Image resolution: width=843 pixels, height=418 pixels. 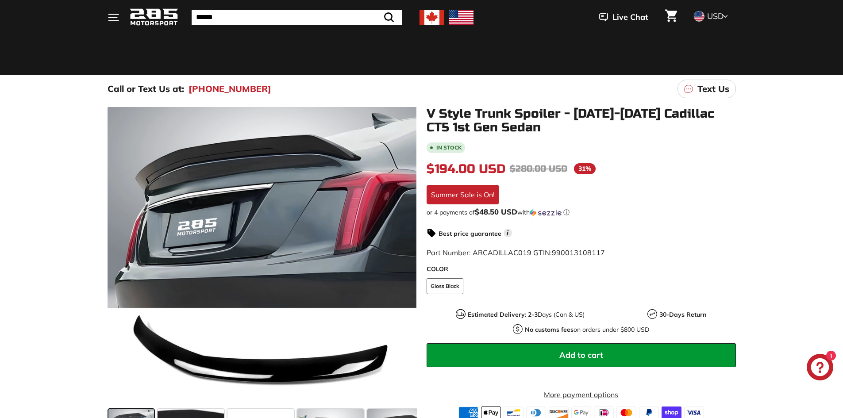 What do you see at coordinates (581, 269) in the screenshot?
I see `label: COLOR` at bounding box center [581, 269].